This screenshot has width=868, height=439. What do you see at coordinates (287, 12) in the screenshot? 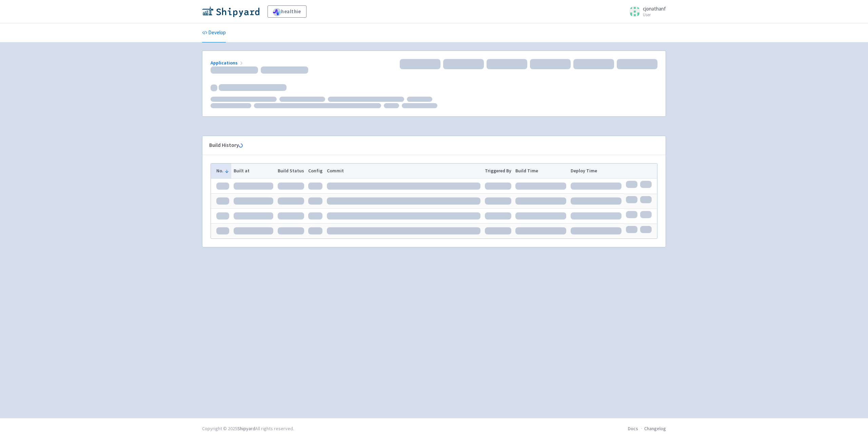
I see `a: healthie` at bounding box center [287, 12].